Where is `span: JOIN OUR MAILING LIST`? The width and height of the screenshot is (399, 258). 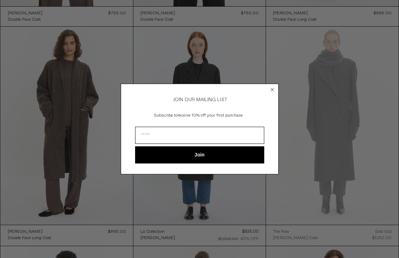
span: JOIN OUR MAILING LIST is located at coordinates (199, 100).